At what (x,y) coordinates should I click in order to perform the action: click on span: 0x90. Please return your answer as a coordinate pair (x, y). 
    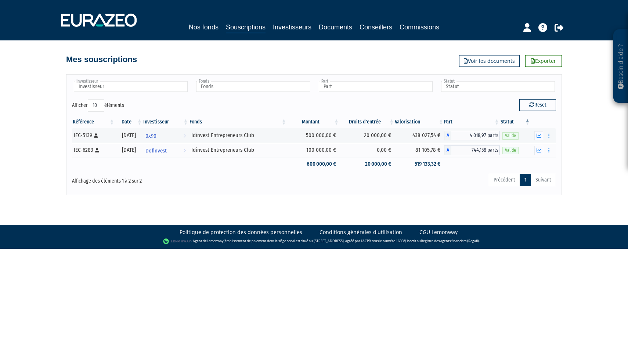
    Looking at the image, I should click on (151, 136).